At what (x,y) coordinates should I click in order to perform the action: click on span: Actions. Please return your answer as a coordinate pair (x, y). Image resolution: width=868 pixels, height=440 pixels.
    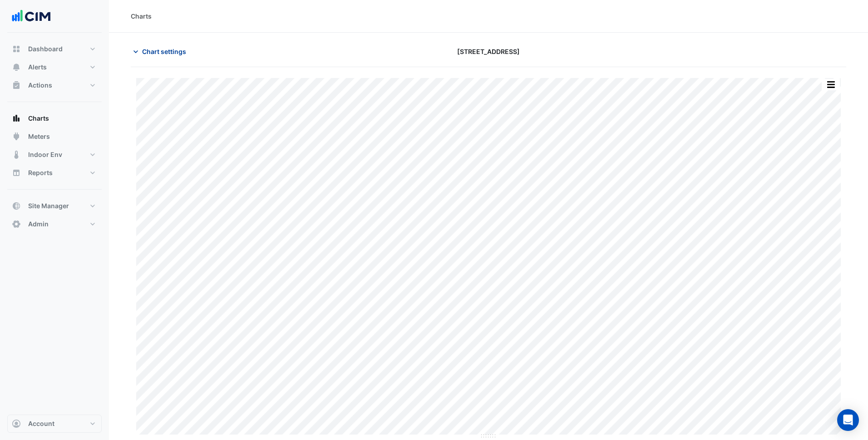
    Looking at the image, I should click on (40, 85).